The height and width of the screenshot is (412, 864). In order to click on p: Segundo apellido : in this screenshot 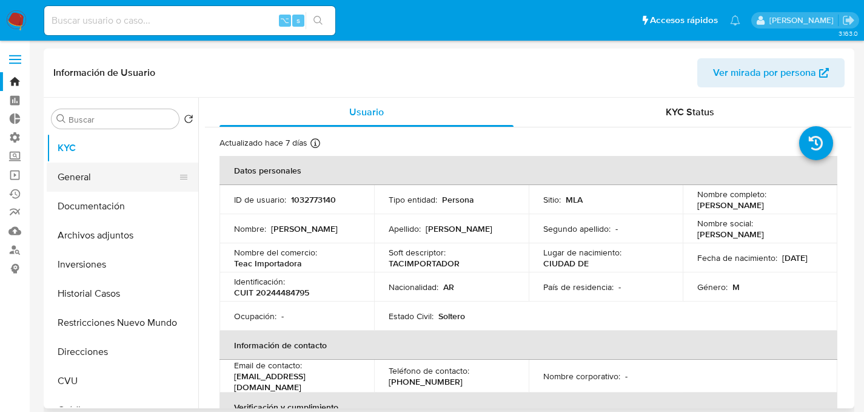, I will do `click(576, 229)`.